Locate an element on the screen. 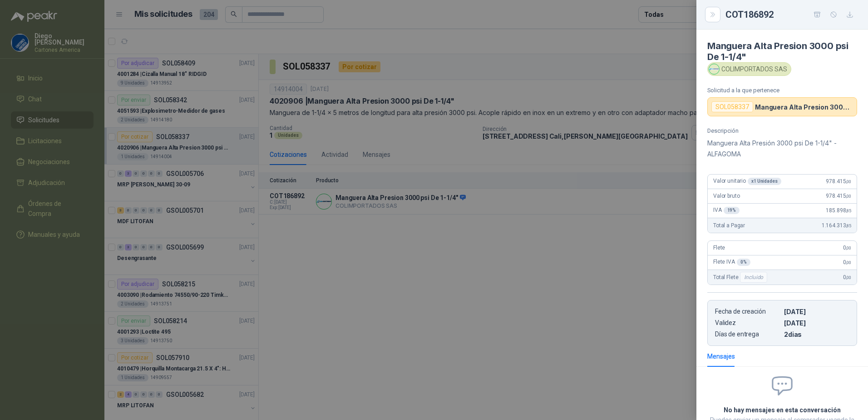  div: COT186892 is located at coordinates (791, 14).